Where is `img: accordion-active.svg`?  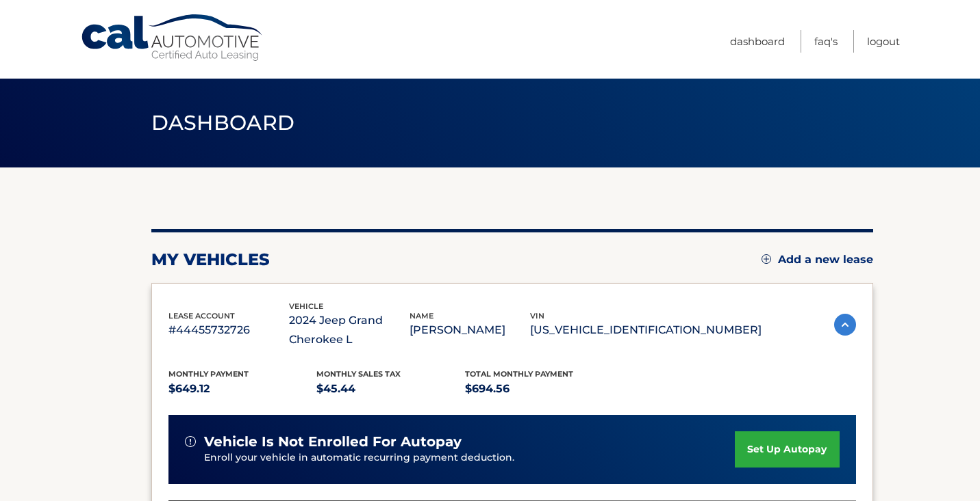
img: accordion-active.svg is located at coordinates (845, 325).